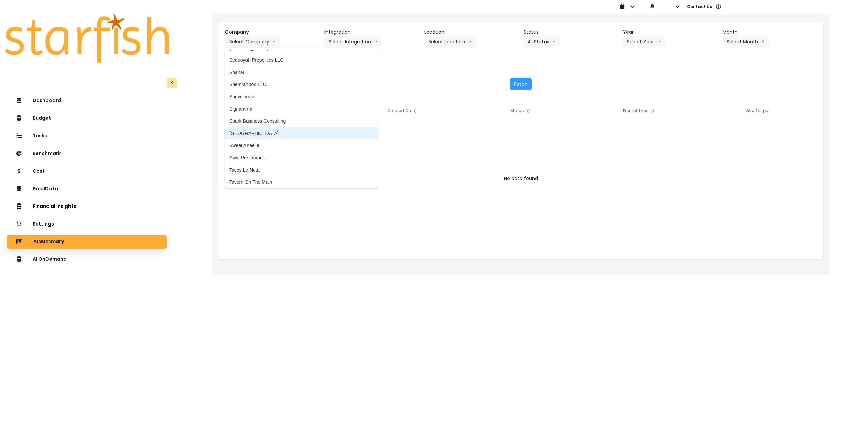 The image size is (868, 431). I want to click on span: Shahar, so click(301, 72).